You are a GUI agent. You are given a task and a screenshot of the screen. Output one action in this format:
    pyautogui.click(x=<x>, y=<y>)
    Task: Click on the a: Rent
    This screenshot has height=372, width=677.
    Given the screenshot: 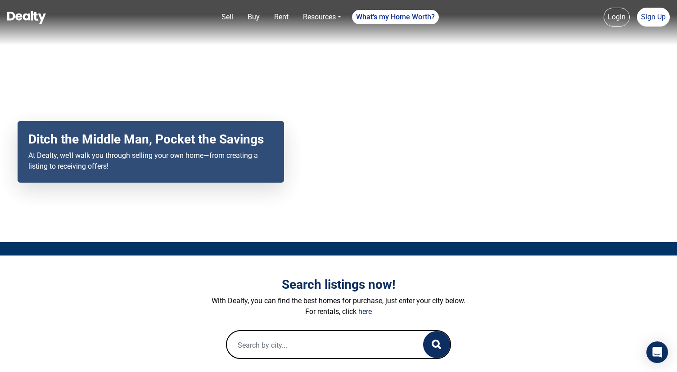 What is the action you would take?
    pyautogui.click(x=281, y=17)
    